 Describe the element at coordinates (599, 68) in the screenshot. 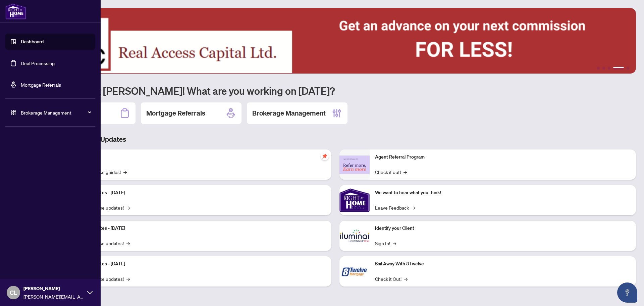

I see `button: 1` at that location.